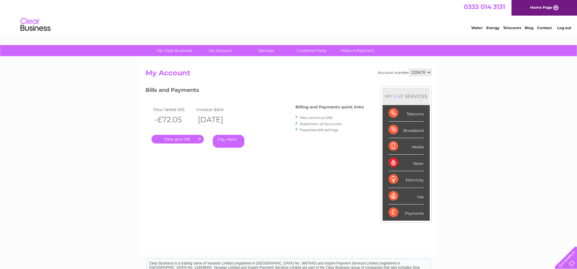  Describe the element at coordinates (319, 130) in the screenshot. I see `a: Paperless bill settings` at that location.